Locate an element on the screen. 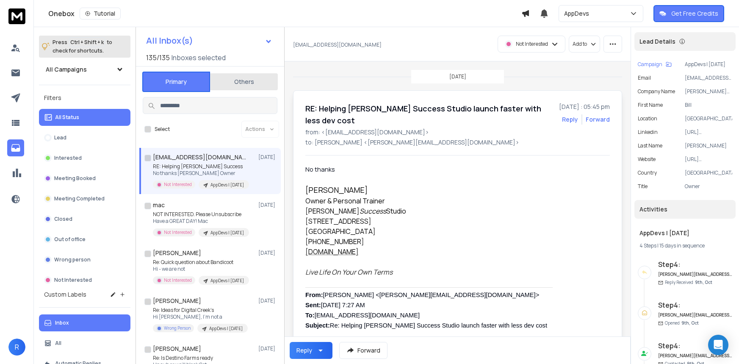 This screenshot has height=364, width=739. p: Meeting Completed is located at coordinates (79, 199).